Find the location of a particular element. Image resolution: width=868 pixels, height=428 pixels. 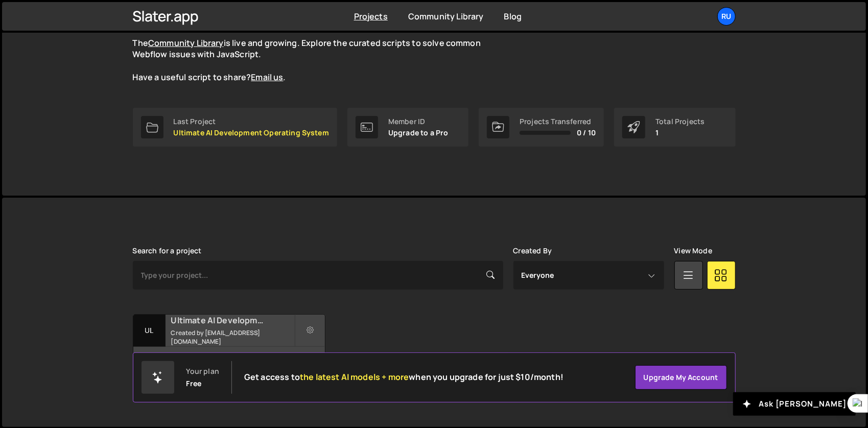

p: 1 is located at coordinates (680, 133).